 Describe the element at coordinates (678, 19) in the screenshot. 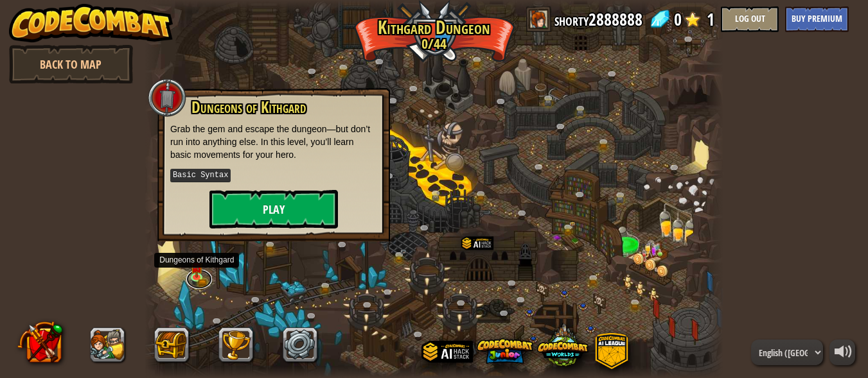

I see `span: 0` at that location.